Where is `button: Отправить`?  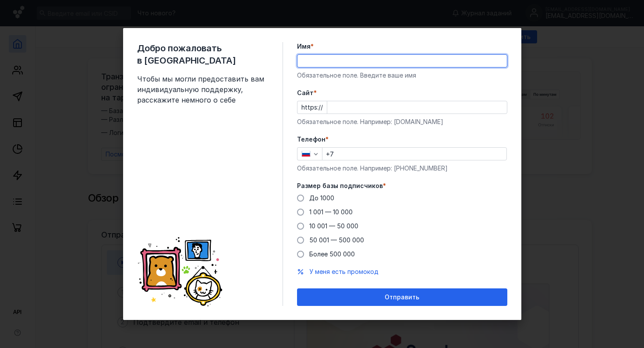
button: Отправить is located at coordinates (402, 297).